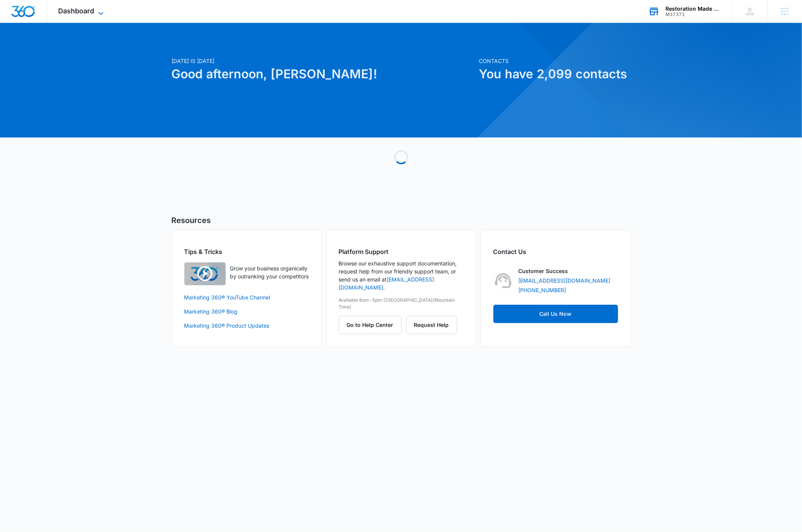 This screenshot has height=532, width=802. What do you see at coordinates (555, 314) in the screenshot?
I see `a: Call Us Now` at bounding box center [555, 314].